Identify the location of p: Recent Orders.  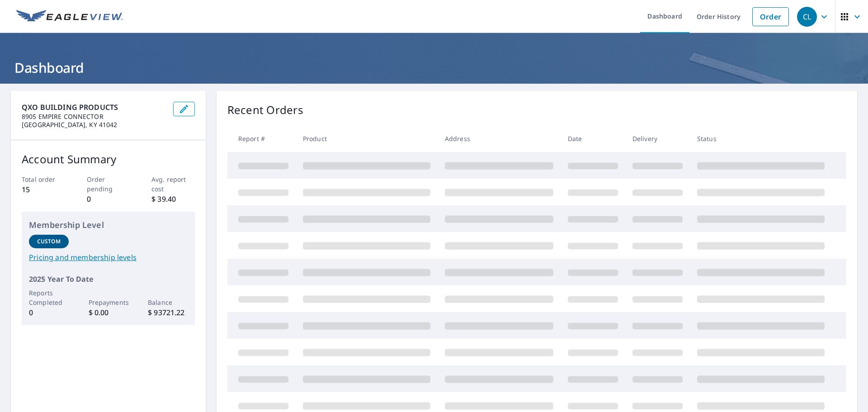
(265, 110).